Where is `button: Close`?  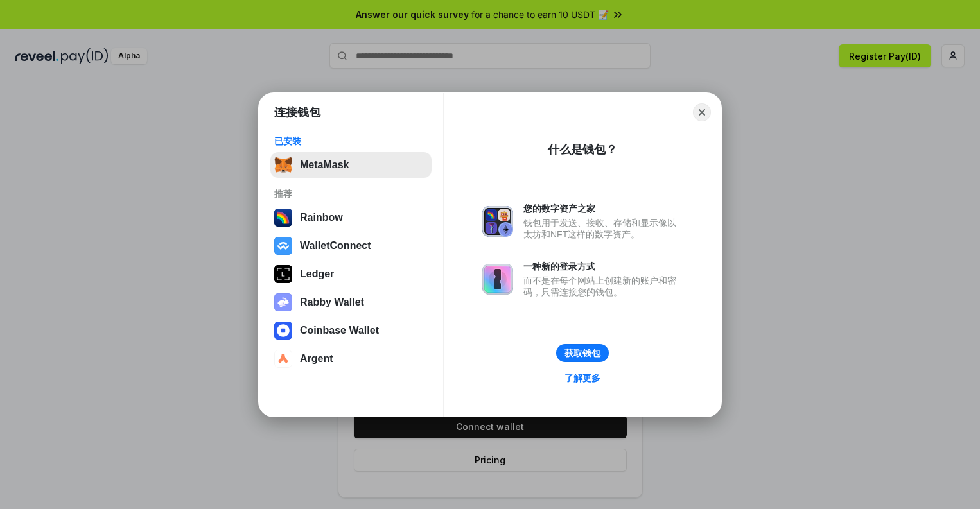 button: Close is located at coordinates (702, 113).